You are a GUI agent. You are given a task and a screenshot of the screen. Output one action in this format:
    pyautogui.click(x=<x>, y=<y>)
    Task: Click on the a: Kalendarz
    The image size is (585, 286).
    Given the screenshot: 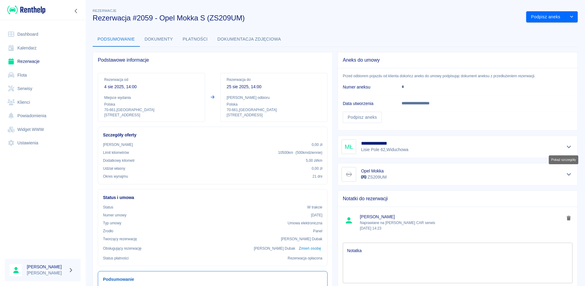 What is the action you would take?
    pyautogui.click(x=43, y=48)
    